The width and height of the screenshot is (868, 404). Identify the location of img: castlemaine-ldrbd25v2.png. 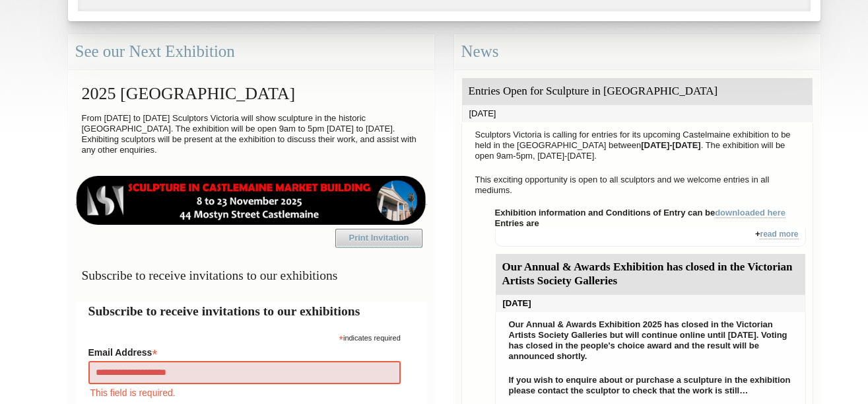
(251, 200).